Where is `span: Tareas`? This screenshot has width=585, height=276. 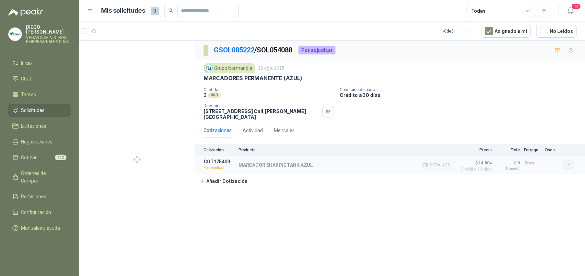 span: Tareas is located at coordinates (29, 95).